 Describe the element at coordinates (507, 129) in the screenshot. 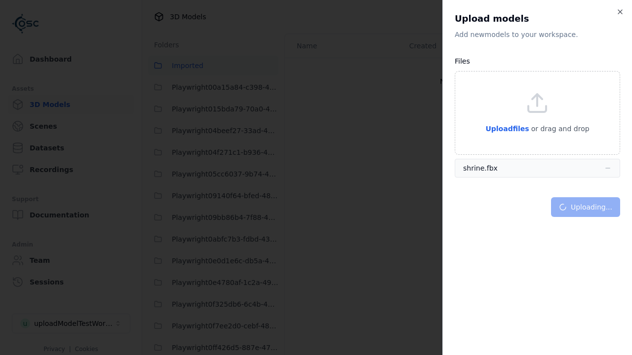

I see `span: Upload files` at that location.